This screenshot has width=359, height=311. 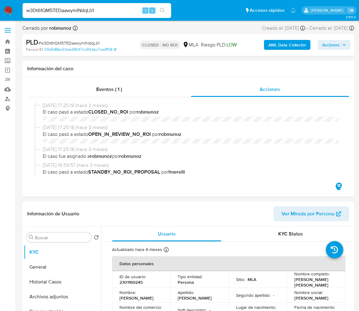 What do you see at coordinates (108, 112) in the screenshot?
I see `b: CLOSED_NO_ROI` at bounding box center [108, 112].